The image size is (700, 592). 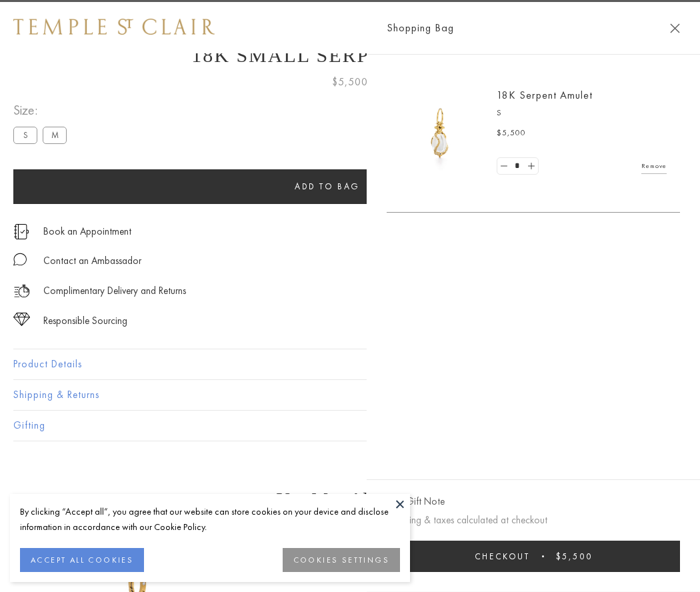 I want to click on button: Close Shopping Bag, so click(x=675, y=28).